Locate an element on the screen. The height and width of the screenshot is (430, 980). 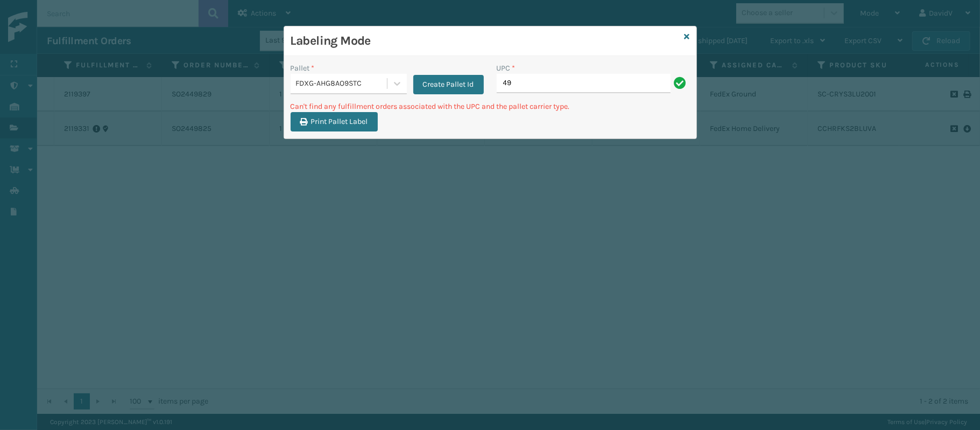
label: Pallet is located at coordinates (303, 68).